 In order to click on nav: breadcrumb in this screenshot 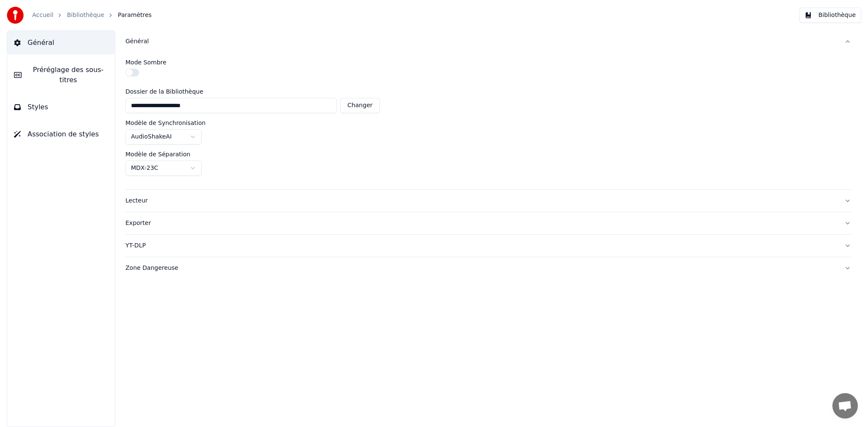, I will do `click(92, 15)`.